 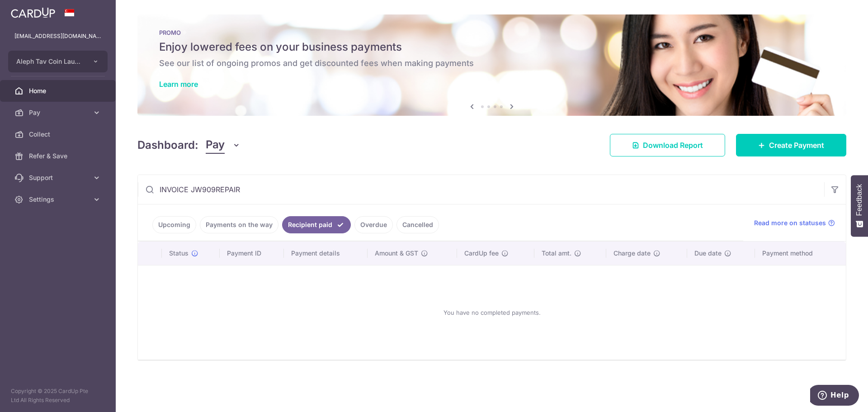 What do you see at coordinates (325, 253) in the screenshot?
I see `th: Payment details` at bounding box center [325, 253].